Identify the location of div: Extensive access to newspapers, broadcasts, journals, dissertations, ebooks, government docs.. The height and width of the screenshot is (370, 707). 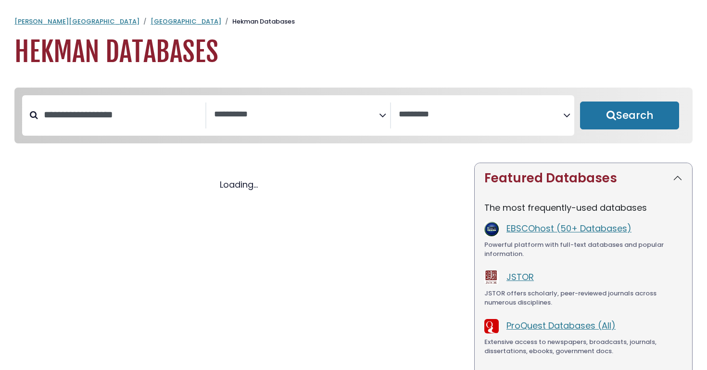
(583, 346).